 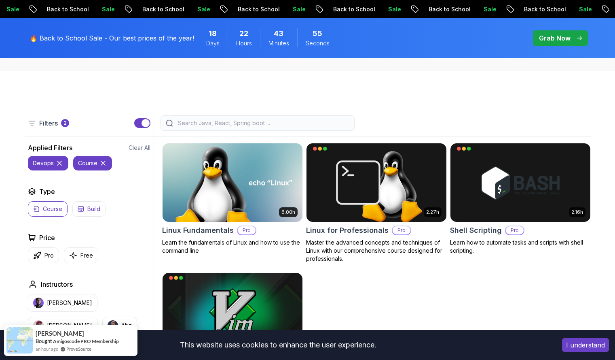 I want to click on span: Minutes, so click(x=279, y=43).